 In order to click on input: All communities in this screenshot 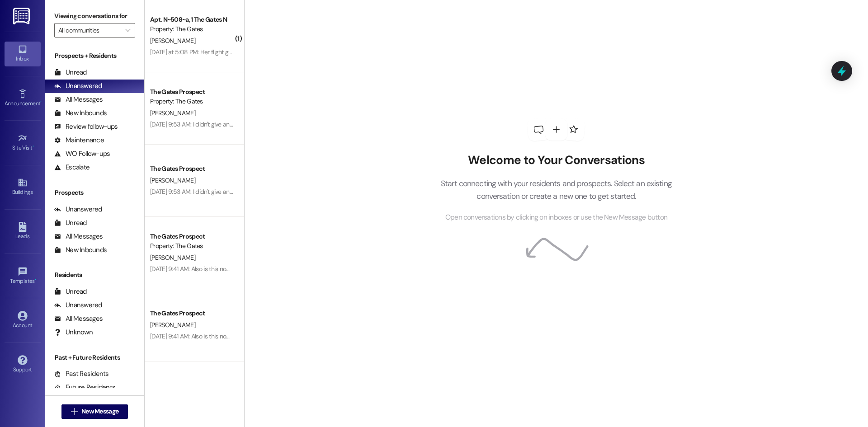, I will do `click(89, 30)`.